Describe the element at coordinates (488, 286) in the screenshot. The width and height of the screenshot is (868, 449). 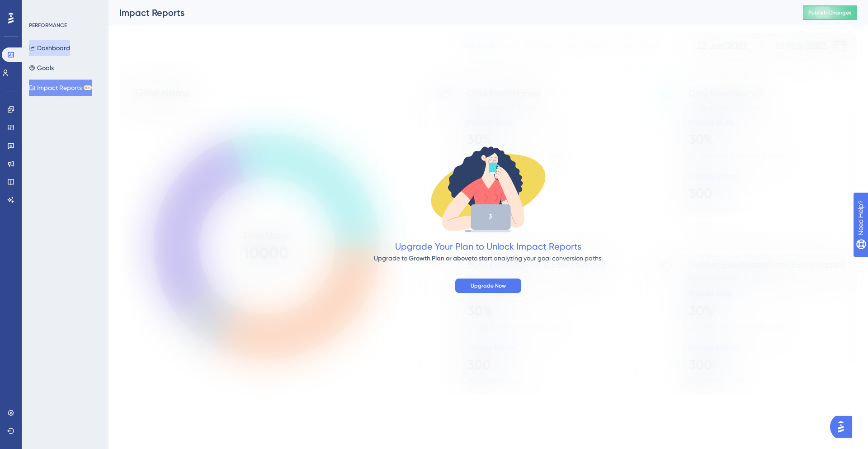
I see `span: Upgrade Now` at that location.